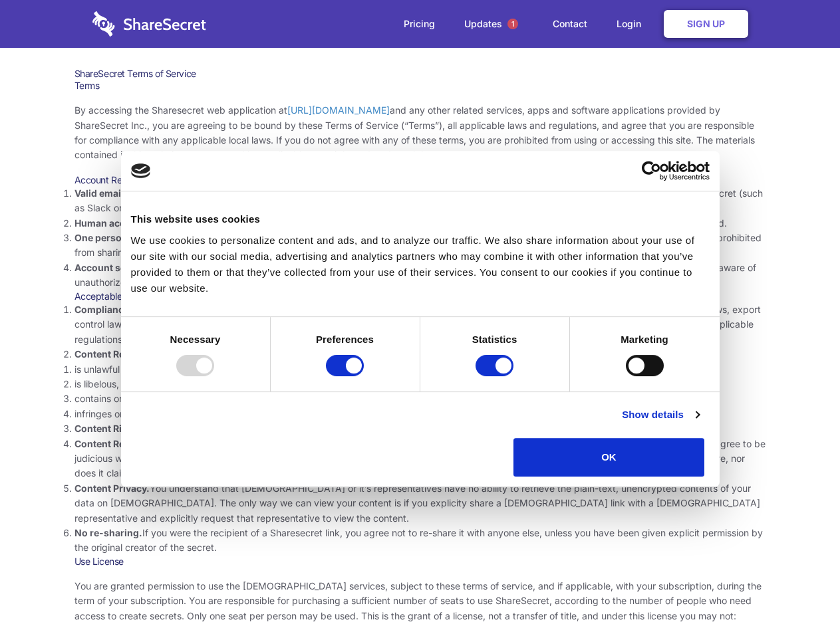 The width and height of the screenshot is (840, 638). I want to click on strong: Preferences, so click(344, 339).